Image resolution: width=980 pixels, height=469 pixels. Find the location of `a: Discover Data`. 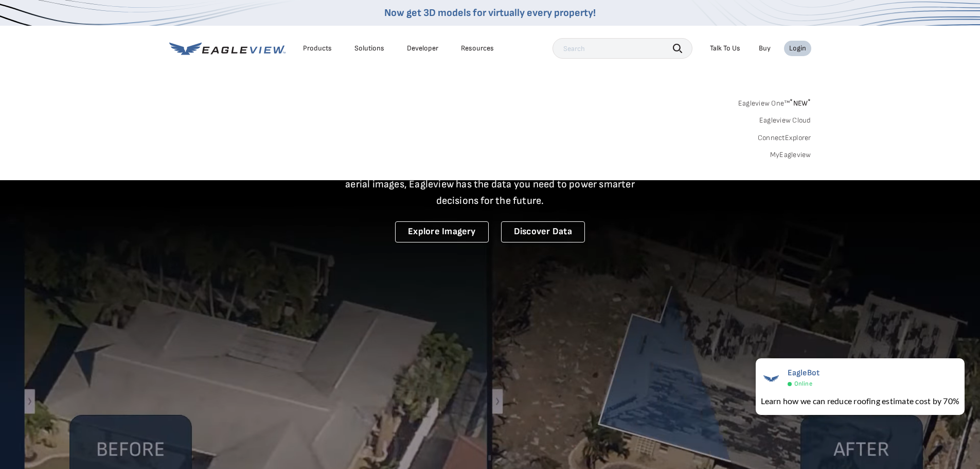

a: Discover Data is located at coordinates (543, 232).